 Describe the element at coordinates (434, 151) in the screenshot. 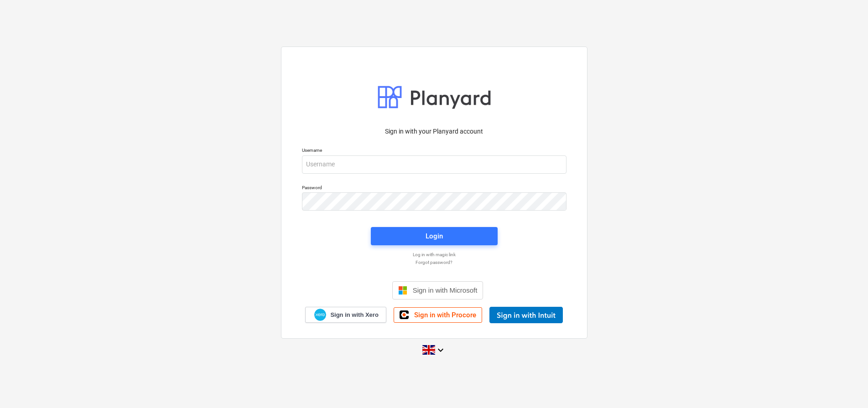

I see `p: Username` at that location.